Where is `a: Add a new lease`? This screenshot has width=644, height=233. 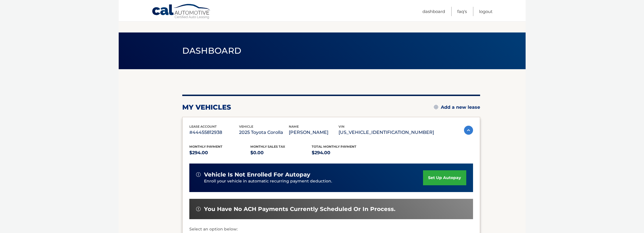 a: Add a new lease is located at coordinates (457, 107).